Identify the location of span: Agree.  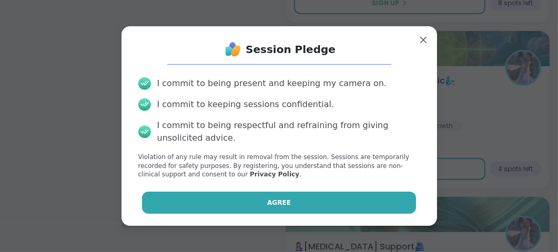
(279, 203).